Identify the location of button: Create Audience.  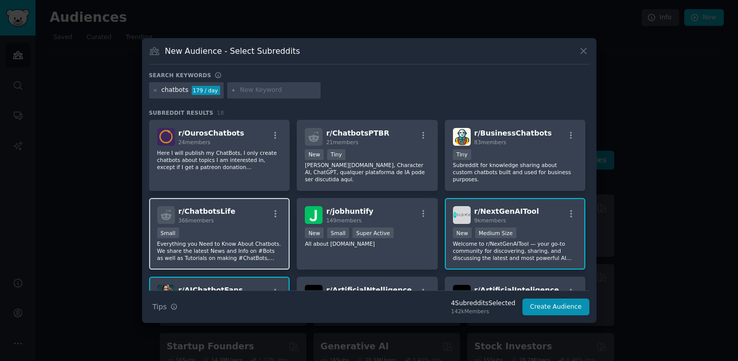
(556, 307).